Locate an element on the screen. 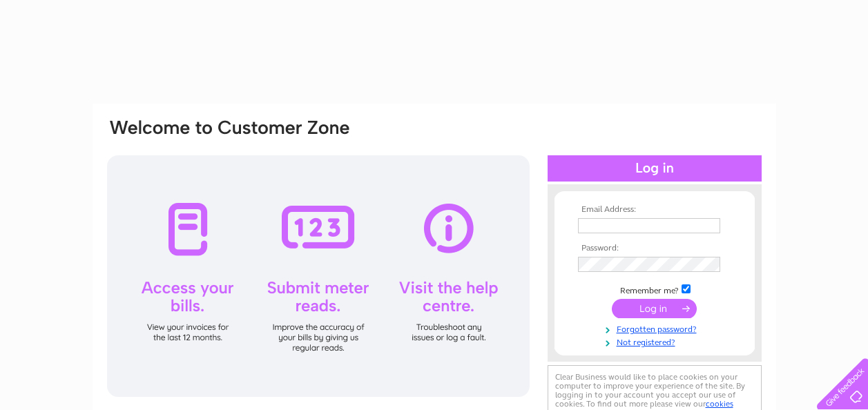 This screenshot has height=410, width=868. th: Password: is located at coordinates (655, 248).